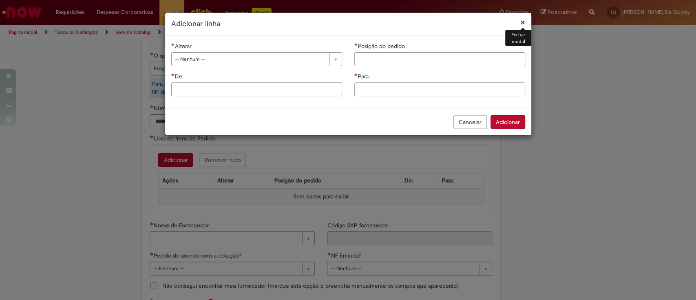 The image size is (696, 300). What do you see at coordinates (523, 22) in the screenshot?
I see `button: Fechar modal` at bounding box center [523, 22].